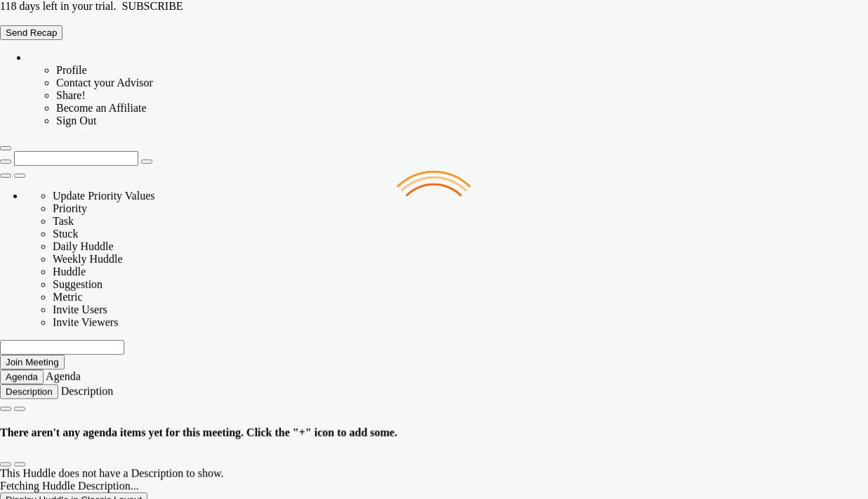 The image size is (868, 499). I want to click on li: Invite Viewers, so click(460, 322).